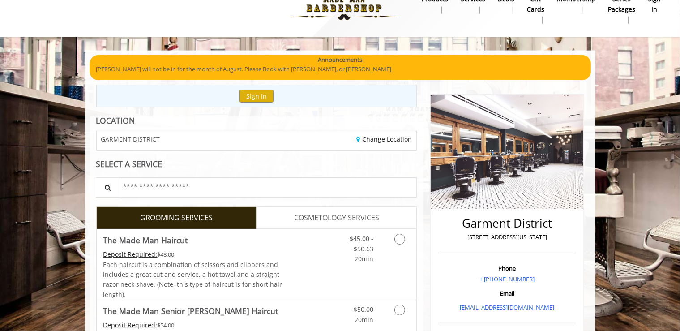 The width and height of the screenshot is (680, 331). What do you see at coordinates (193, 279) in the screenshot?
I see `span: Each haircut is a combination of scissors and clippers and includes a great cut and service, a ho...` at bounding box center [193, 279].